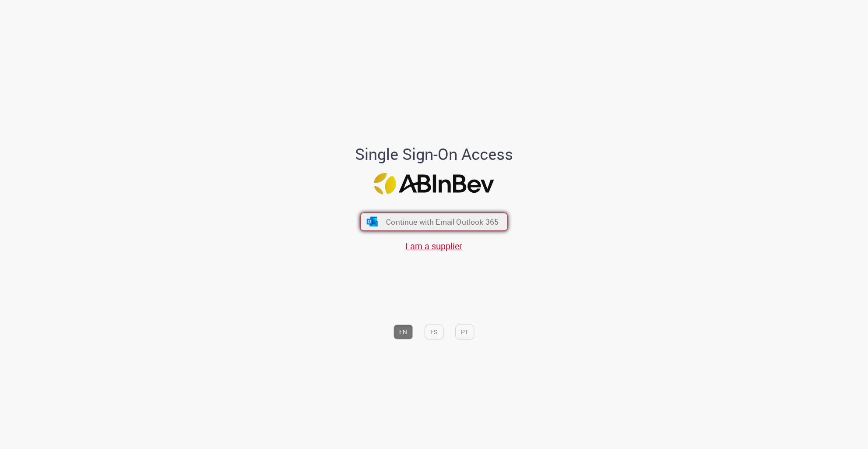 This screenshot has width=868, height=449. Describe the element at coordinates (434, 221) in the screenshot. I see `button: ícone Azure/Microsoft 360 Continue with Email Outlook 365` at that location.